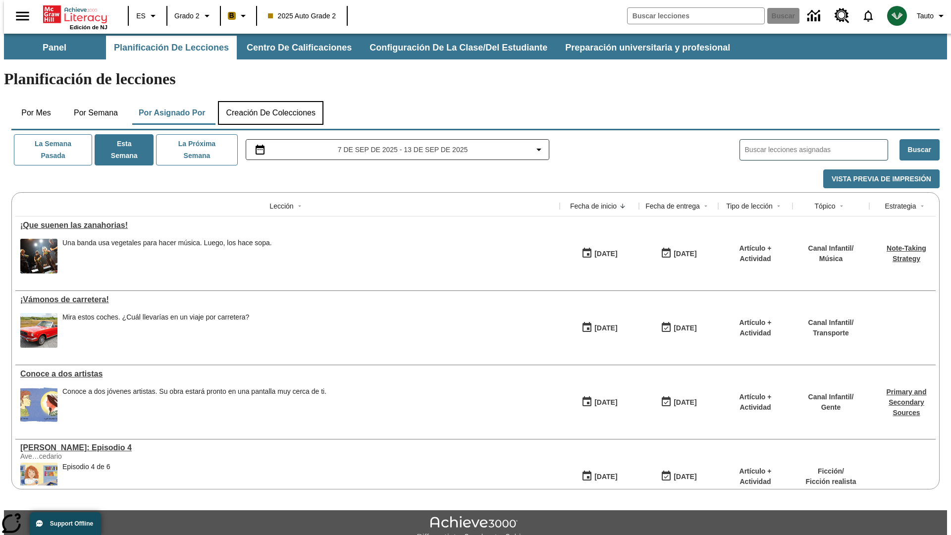 Image resolution: width=951 pixels, height=535 pixels. I want to click on button: Grado: Grado 2, Elige un grado, so click(194, 16).